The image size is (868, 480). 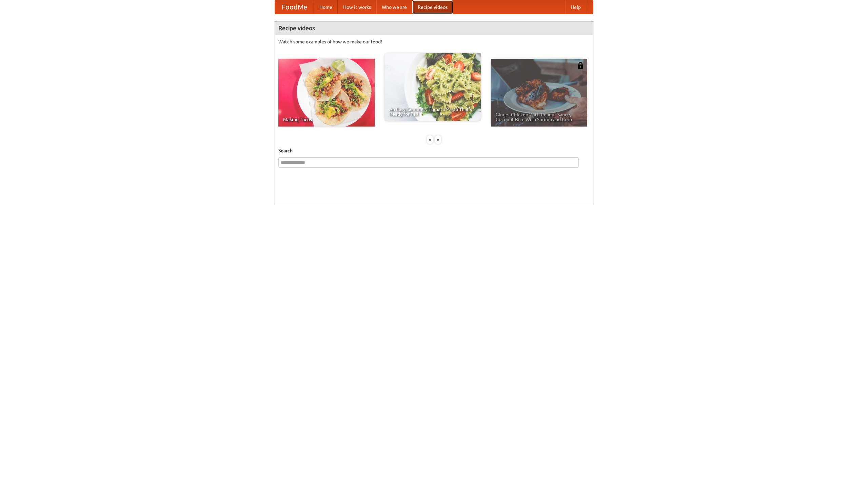 I want to click on a: Help, so click(x=576, y=7).